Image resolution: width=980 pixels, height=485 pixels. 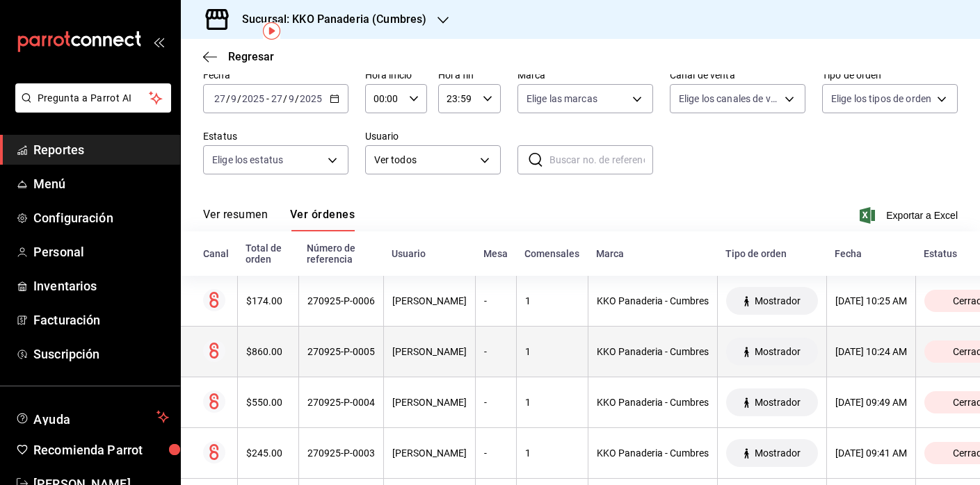 What do you see at coordinates (424, 160) in the screenshot?
I see `span: Ver todos` at bounding box center [424, 160].